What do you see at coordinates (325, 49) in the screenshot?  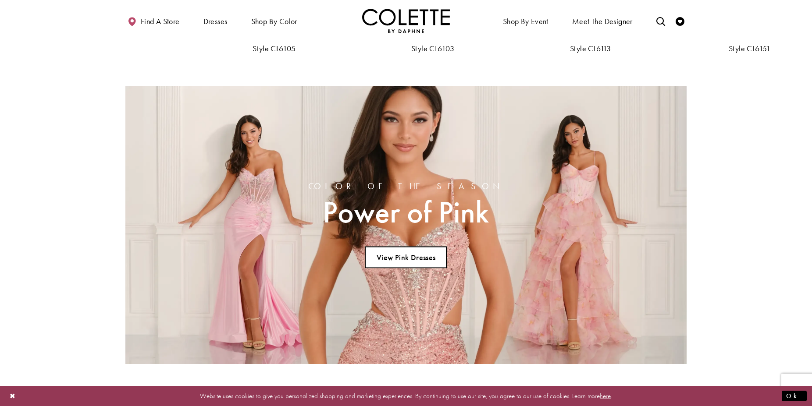 I see `a: Style CL6105` at bounding box center [325, 49].